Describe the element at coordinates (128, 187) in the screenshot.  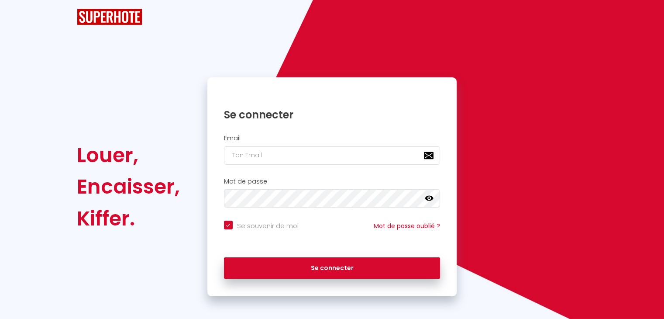
I see `div: Encaisser,` at that location.